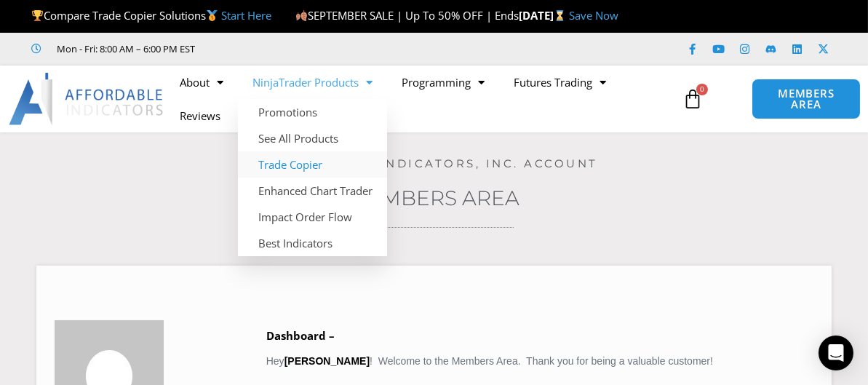 This screenshot has height=385, width=868. Describe the element at coordinates (201, 82) in the screenshot. I see `a: About` at that location.